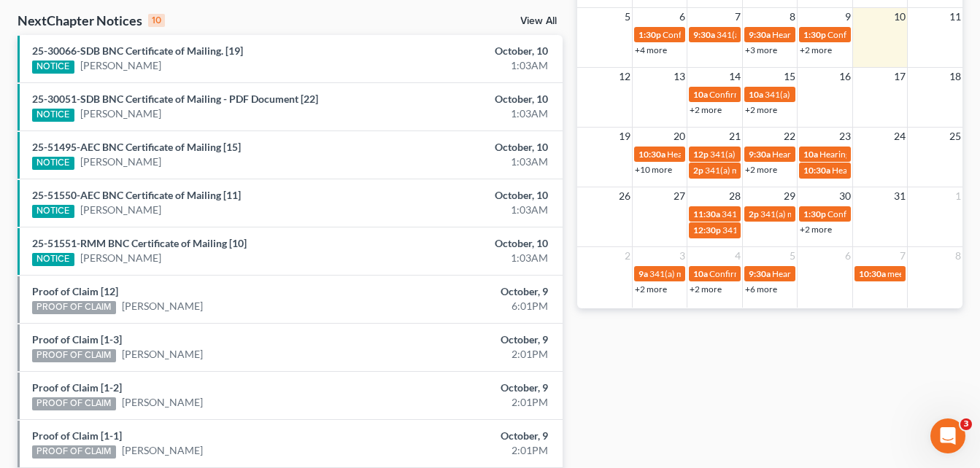 The image size is (980, 468). What do you see at coordinates (955, 137) in the screenshot?
I see `span: 25` at bounding box center [955, 137].